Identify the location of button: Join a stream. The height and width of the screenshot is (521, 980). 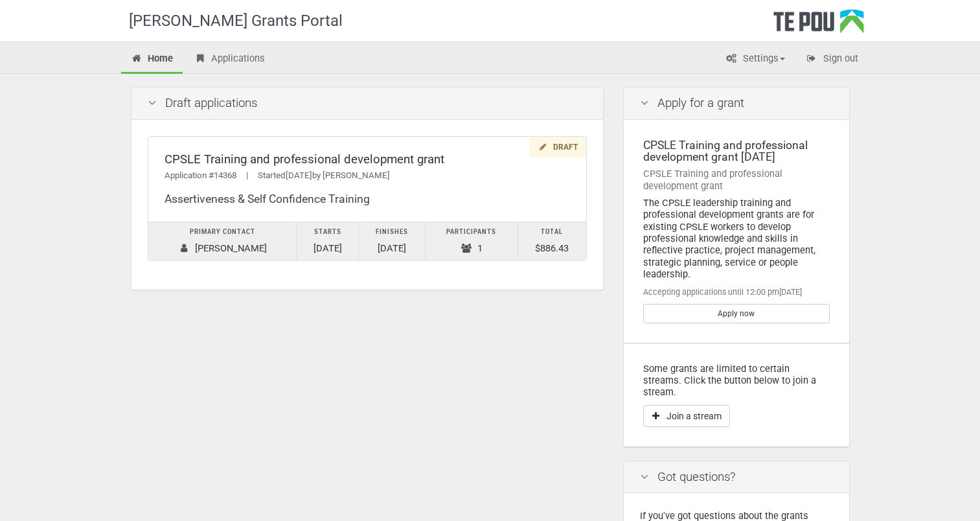
(687, 416).